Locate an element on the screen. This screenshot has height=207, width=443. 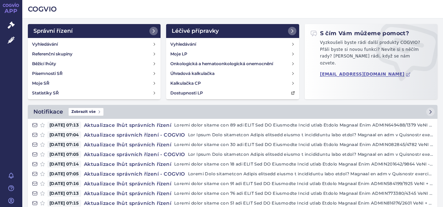
a: Písemnosti SŘ is located at coordinates (94, 73).